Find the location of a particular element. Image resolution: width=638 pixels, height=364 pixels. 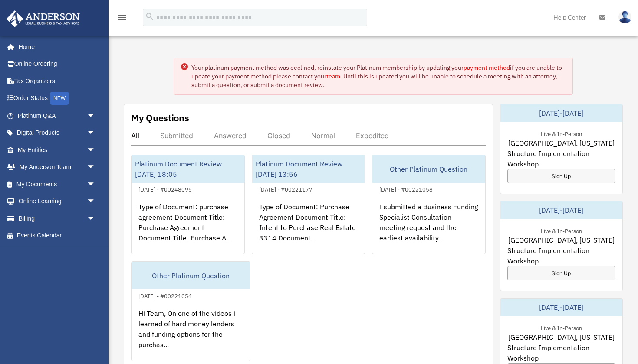

a: My Anderson Teamarrow_drop_down is located at coordinates (58, 167).